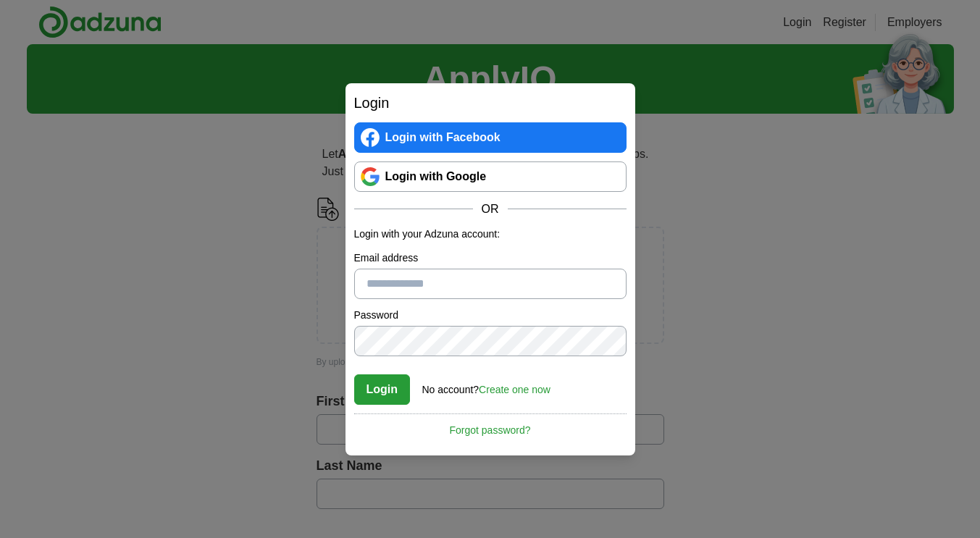  What do you see at coordinates (490, 315) in the screenshot?
I see `label: Password` at bounding box center [490, 315].